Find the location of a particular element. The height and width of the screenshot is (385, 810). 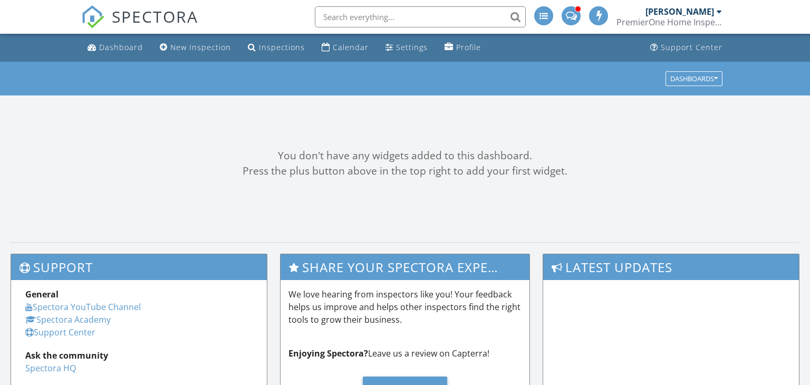

a: Profile is located at coordinates (462, 47).